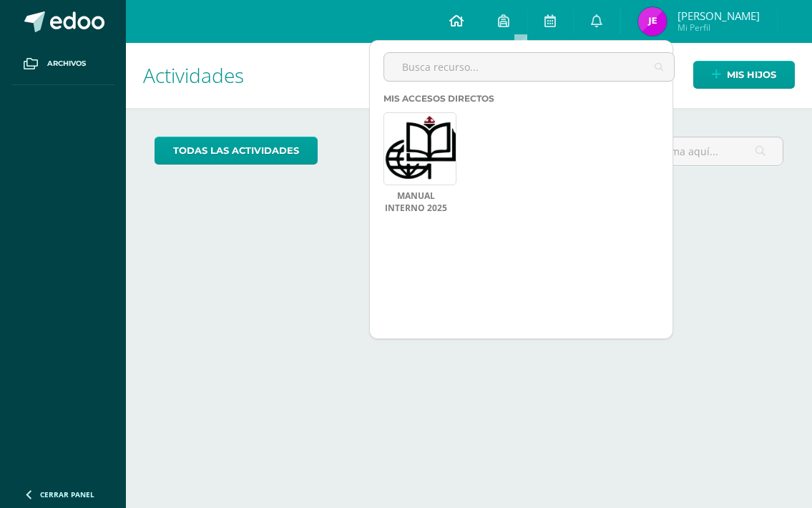 The height and width of the screenshot is (508, 812). What do you see at coordinates (468, 75) in the screenshot?
I see `h1: Actividades` at bounding box center [468, 75].